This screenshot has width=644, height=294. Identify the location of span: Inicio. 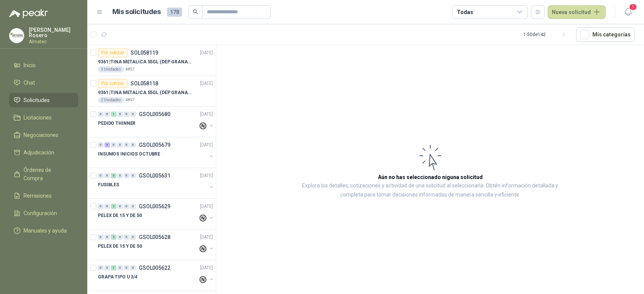
(29, 65).